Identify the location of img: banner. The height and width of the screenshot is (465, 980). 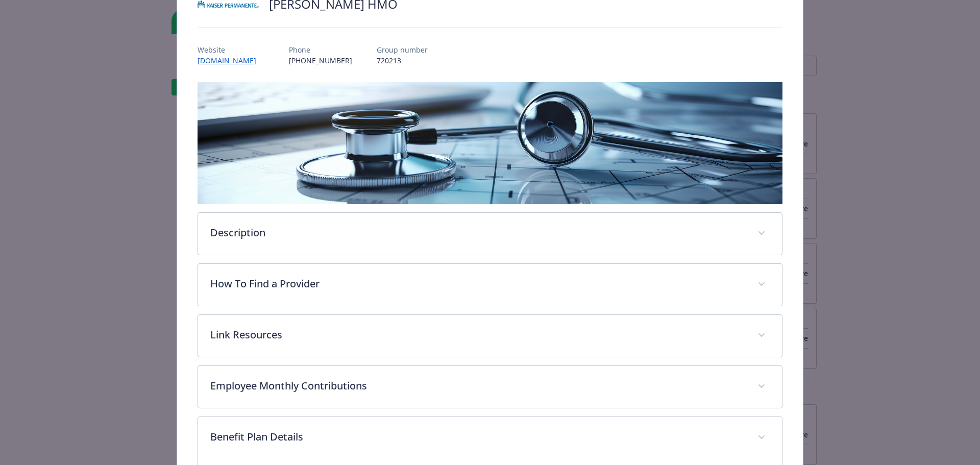
(490, 143).